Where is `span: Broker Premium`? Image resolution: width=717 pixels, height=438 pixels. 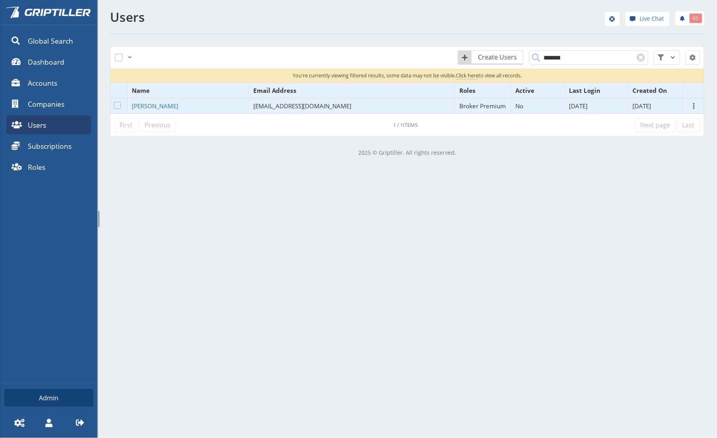
span: Broker Premium is located at coordinates (483, 106).